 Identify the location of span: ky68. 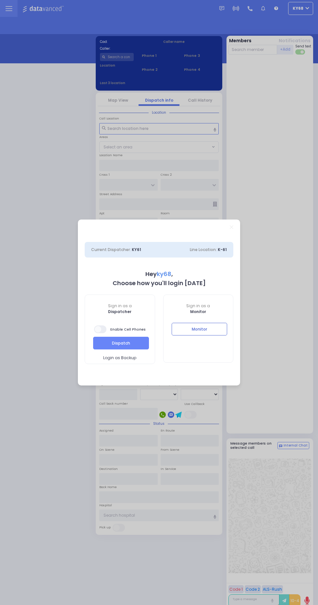
(164, 274).